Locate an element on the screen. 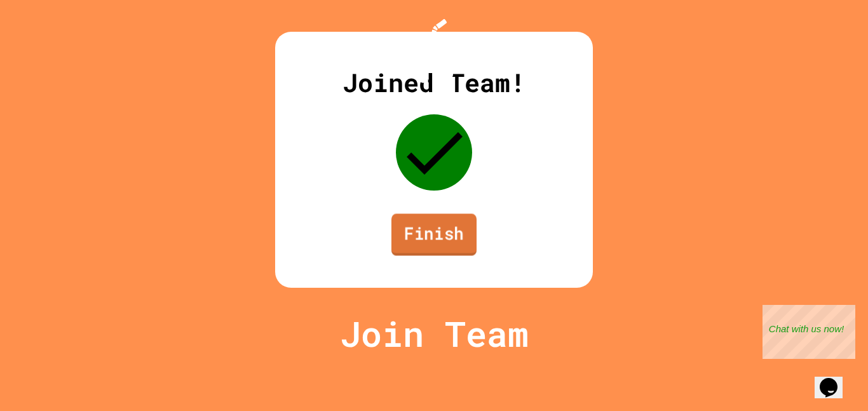 This screenshot has width=868, height=411. p: Chat with us now! is located at coordinates (44, 24).